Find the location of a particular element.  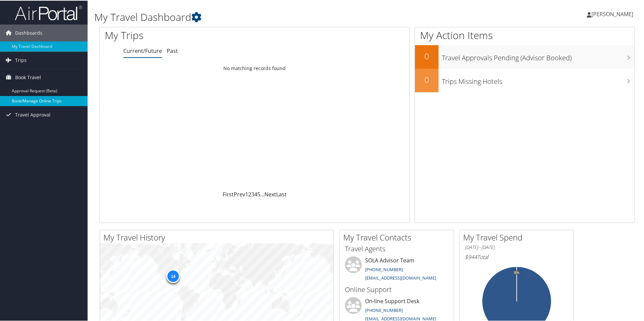

a: 3 is located at coordinates (253, 194).